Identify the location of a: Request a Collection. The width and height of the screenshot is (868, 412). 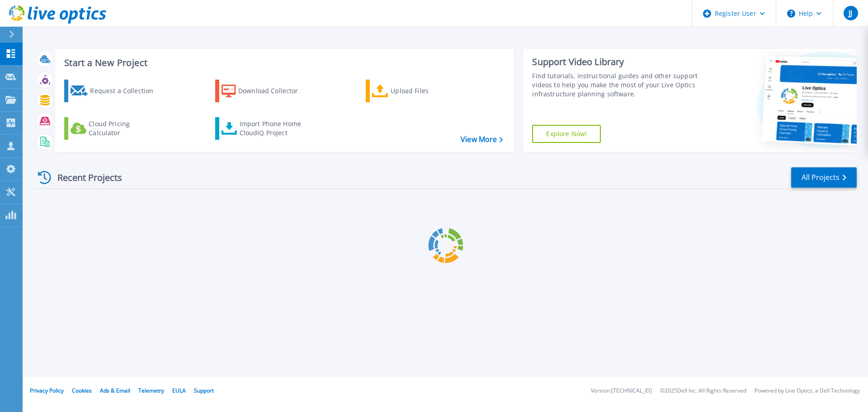
(114, 91).